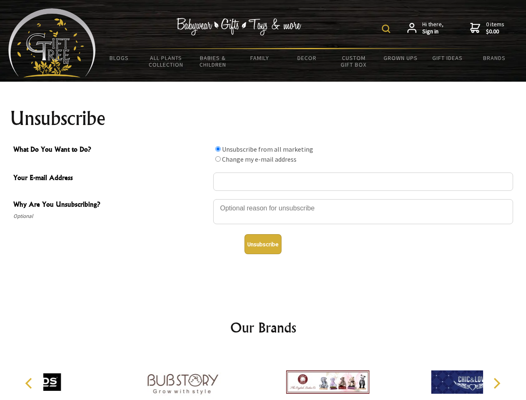 Image resolution: width=526 pixels, height=400 pixels. Describe the element at coordinates (166, 61) in the screenshot. I see `a: All Plants Collection` at that location.